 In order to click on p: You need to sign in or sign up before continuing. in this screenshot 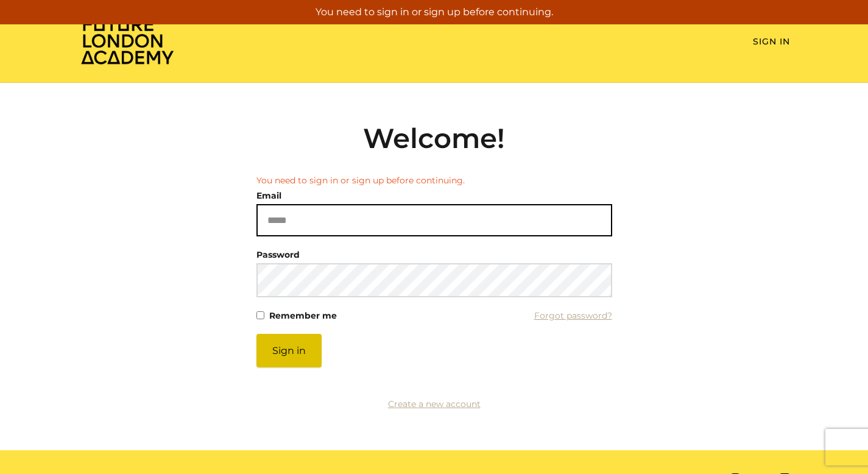, I will do `click(433, 12)`.